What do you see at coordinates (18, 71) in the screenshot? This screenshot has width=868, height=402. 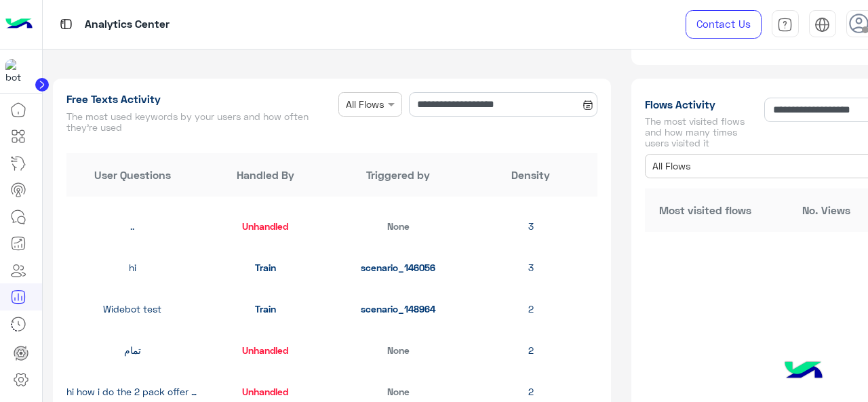 I see `img: 317874714732967` at bounding box center [18, 71].